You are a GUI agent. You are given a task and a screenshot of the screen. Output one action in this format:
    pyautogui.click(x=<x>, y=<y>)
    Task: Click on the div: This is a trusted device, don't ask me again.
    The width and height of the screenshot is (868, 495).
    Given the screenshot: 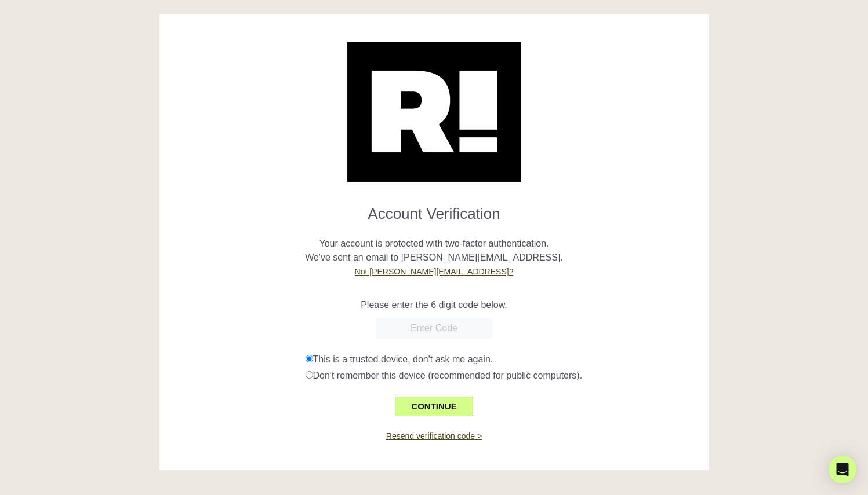 What is the action you would take?
    pyautogui.click(x=503, y=360)
    